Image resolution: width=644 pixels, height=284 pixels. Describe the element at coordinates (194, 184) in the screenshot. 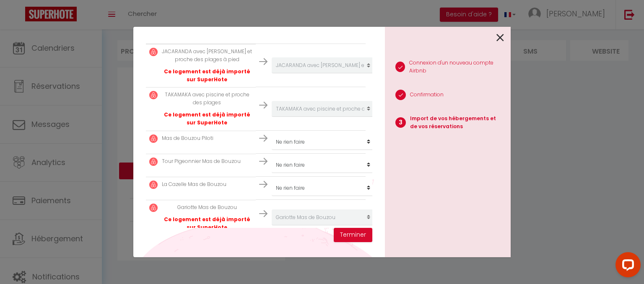

I see `p: La Cazelle Mas de Bouzou` at that location.